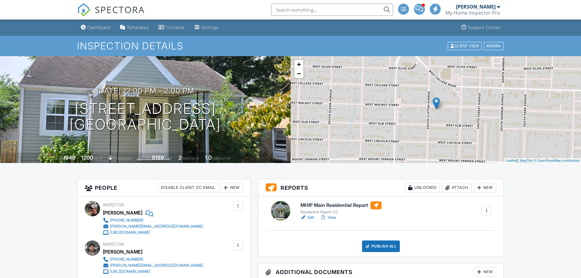  What do you see at coordinates (484, 27) in the screenshot?
I see `div: Support Center` at bounding box center [484, 27].